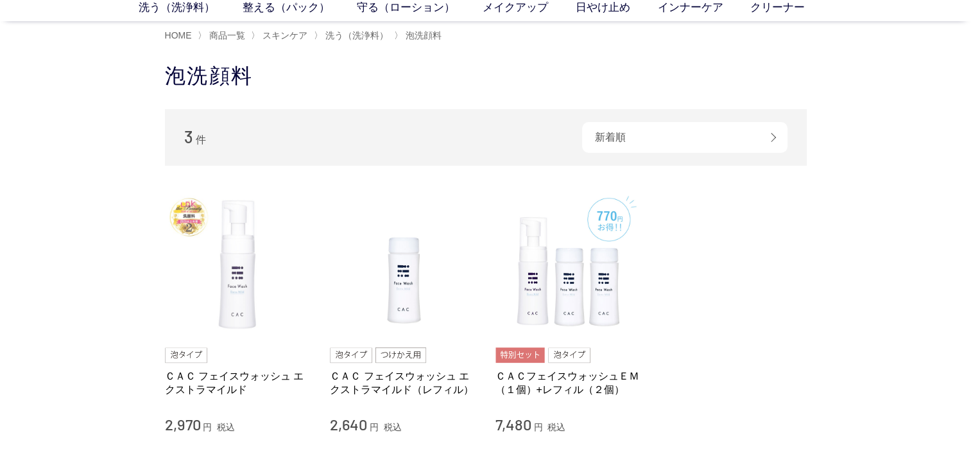  What do you see at coordinates (486, 76) in the screenshot?
I see `h1: 泡洗顔料` at bounding box center [486, 76].